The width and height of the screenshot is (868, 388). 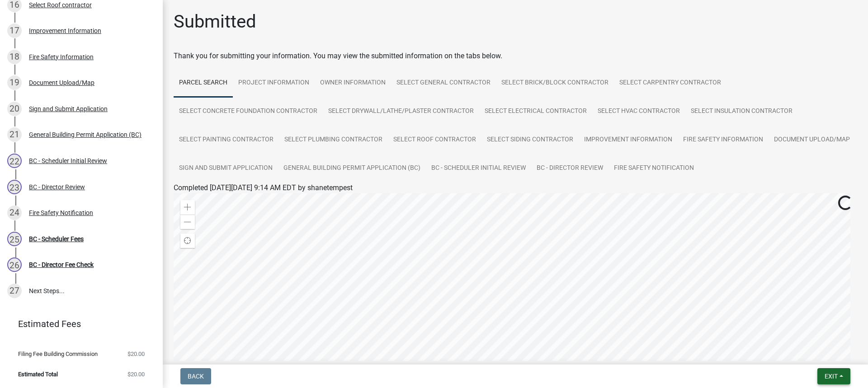 What do you see at coordinates (401, 111) in the screenshot?
I see `a: Select Drywall/Lathe/Plaster contractor` at bounding box center [401, 111].